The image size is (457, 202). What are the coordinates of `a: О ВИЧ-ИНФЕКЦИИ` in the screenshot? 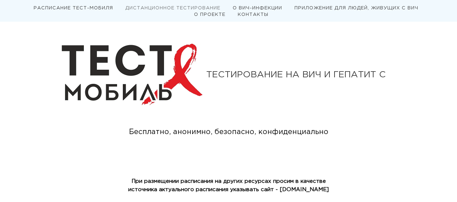 It's located at (257, 8).